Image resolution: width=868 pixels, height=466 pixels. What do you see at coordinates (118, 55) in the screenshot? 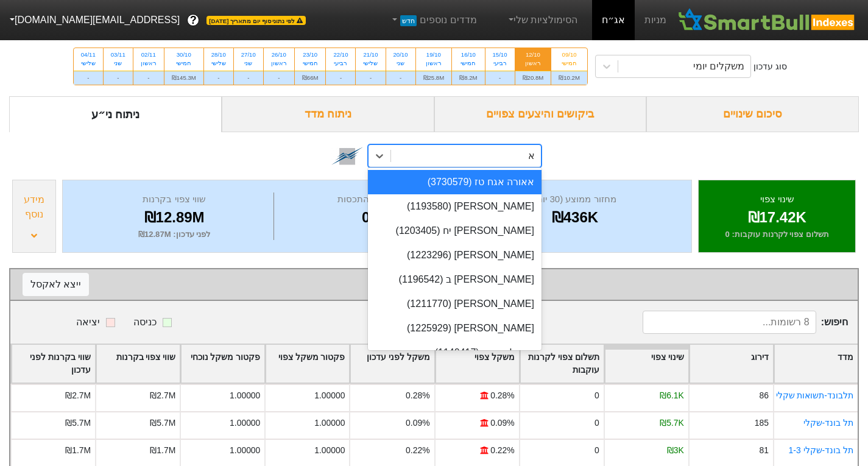
I see `div: 03/11` at bounding box center [118, 55].